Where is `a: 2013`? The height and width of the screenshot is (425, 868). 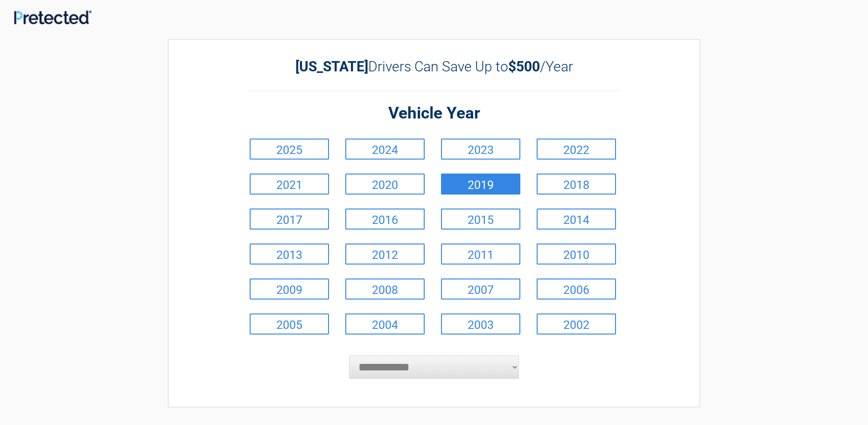
a: 2013 is located at coordinates (289, 254).